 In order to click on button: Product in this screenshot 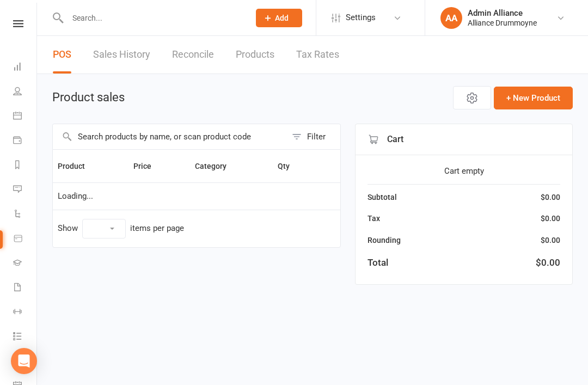, I will do `click(78, 166)`.